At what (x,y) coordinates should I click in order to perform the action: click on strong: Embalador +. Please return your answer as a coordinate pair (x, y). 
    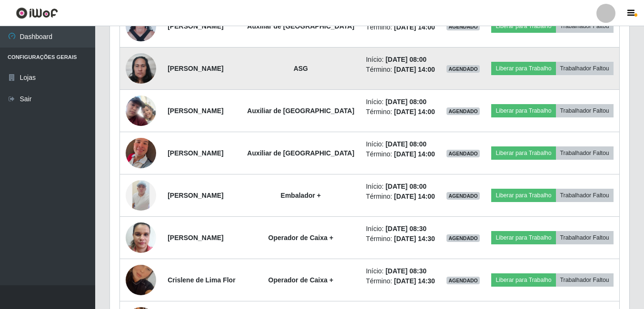
    Looking at the image, I should click on (301, 196).